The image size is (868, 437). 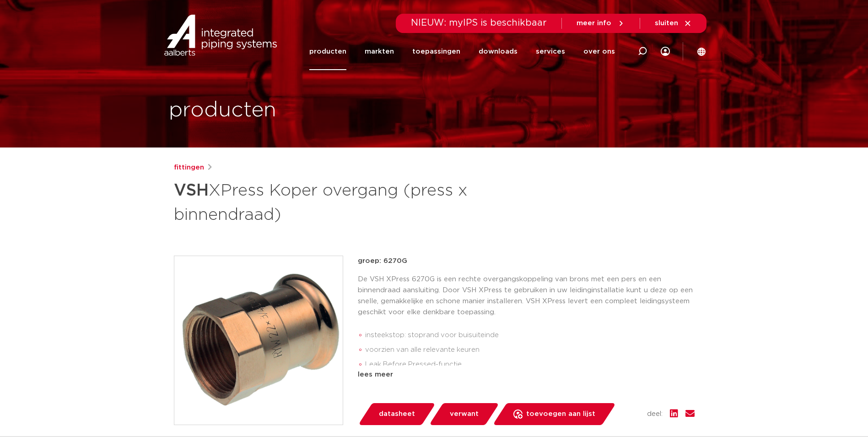 I want to click on li: Leak Before Pressed-functie, so click(x=529, y=364).